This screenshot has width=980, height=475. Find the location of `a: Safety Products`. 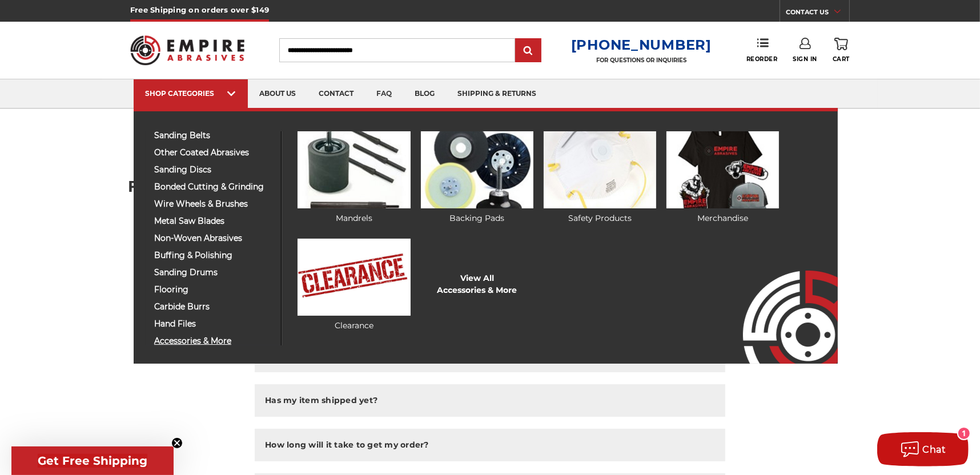

a: Safety Products is located at coordinates (600, 178).